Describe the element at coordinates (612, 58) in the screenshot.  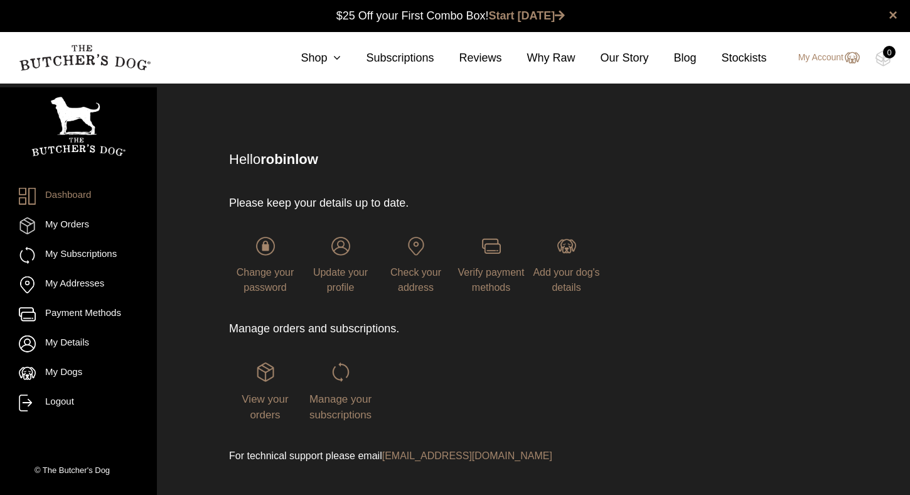
I see `a: Our Story` at that location.